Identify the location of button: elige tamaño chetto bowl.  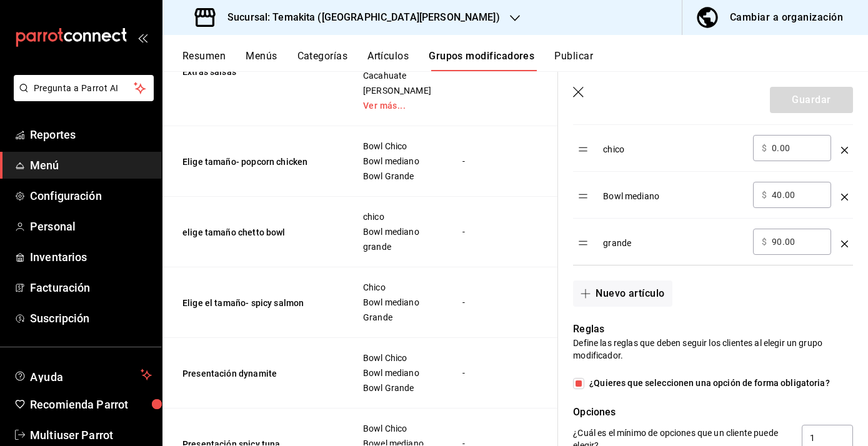
(258, 233).